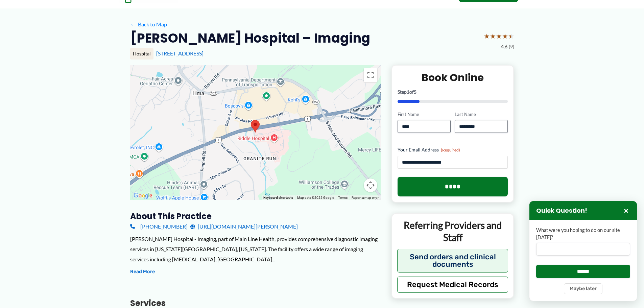 The width and height of the screenshot is (644, 308). Describe the element at coordinates (453, 285) in the screenshot. I see `button: Request Medical Records` at that location.